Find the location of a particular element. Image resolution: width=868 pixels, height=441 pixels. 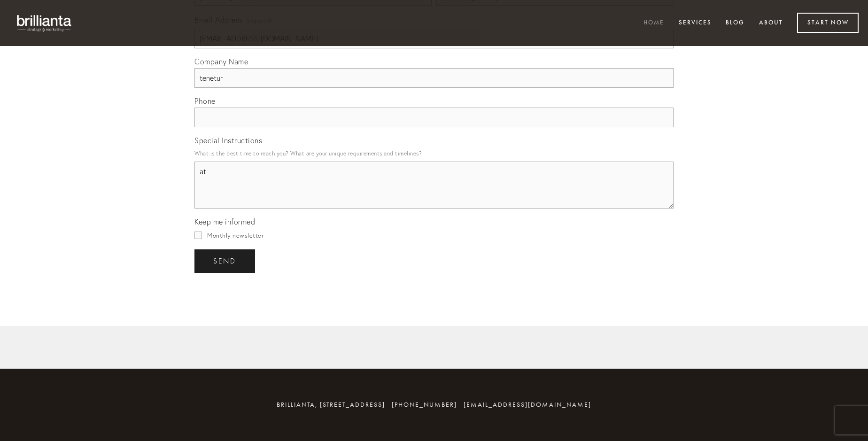

a: Blog is located at coordinates (735, 23).